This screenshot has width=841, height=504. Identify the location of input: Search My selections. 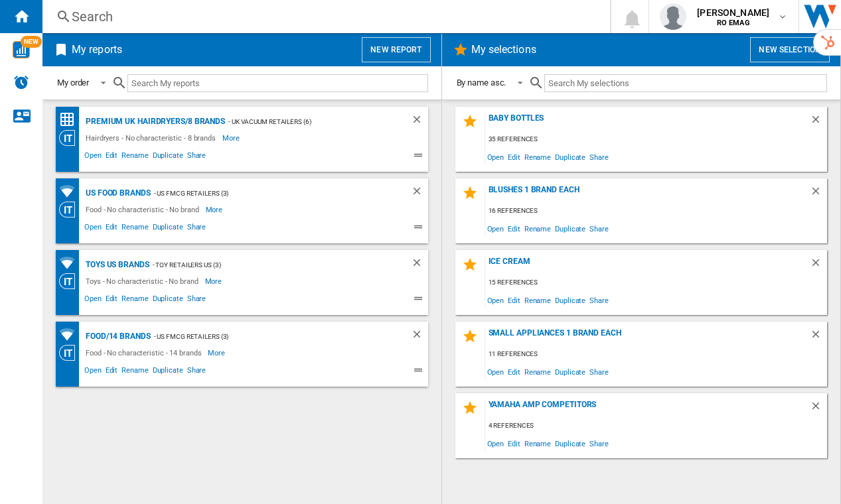
(686, 83).